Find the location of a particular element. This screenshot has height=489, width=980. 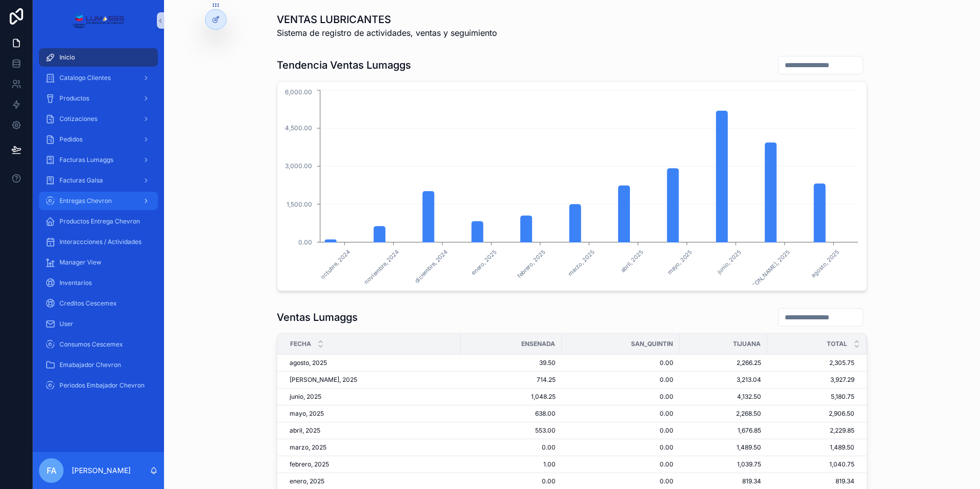

span: Sistema de registro de actividades, ventas y seguimiento is located at coordinates (387, 33).